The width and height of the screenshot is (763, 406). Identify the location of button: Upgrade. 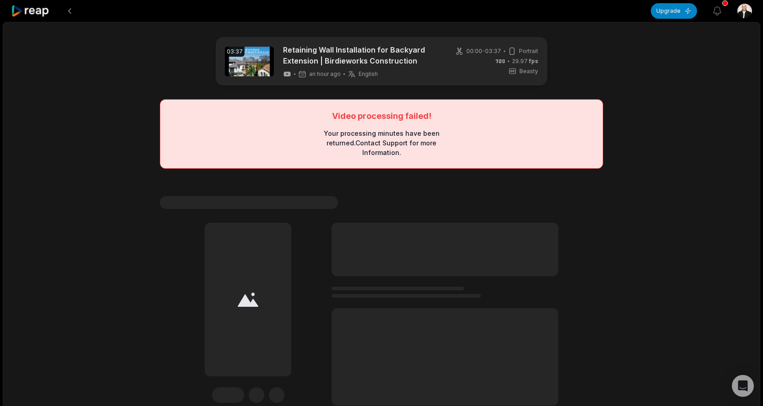
(673, 11).